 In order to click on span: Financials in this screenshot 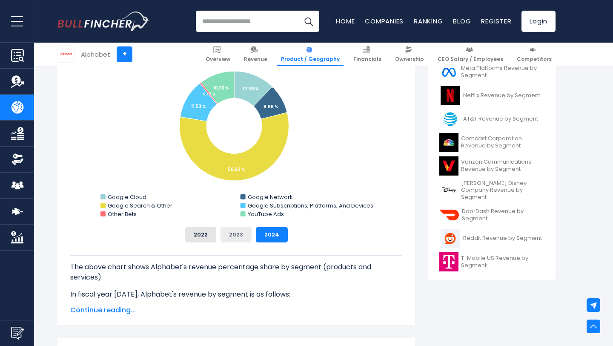, I will do `click(367, 59)`.